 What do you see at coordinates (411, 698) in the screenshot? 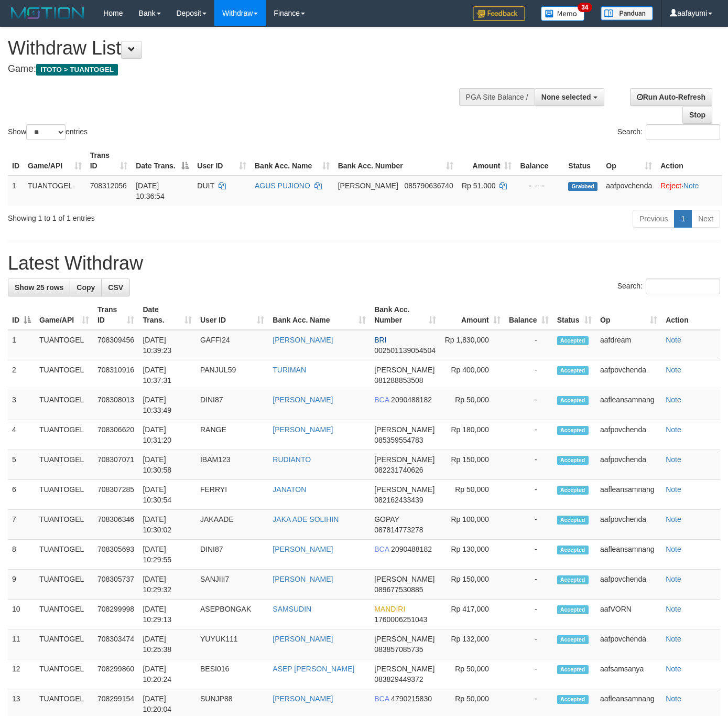
I see `span: Copy 4790215830 to clipboard` at bounding box center [411, 698].